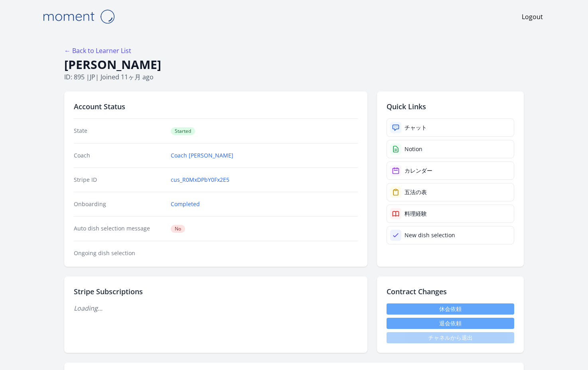 The height and width of the screenshot is (370, 588). What do you see at coordinates (450, 309) in the screenshot?
I see `a: 休会依頼` at bounding box center [450, 309].